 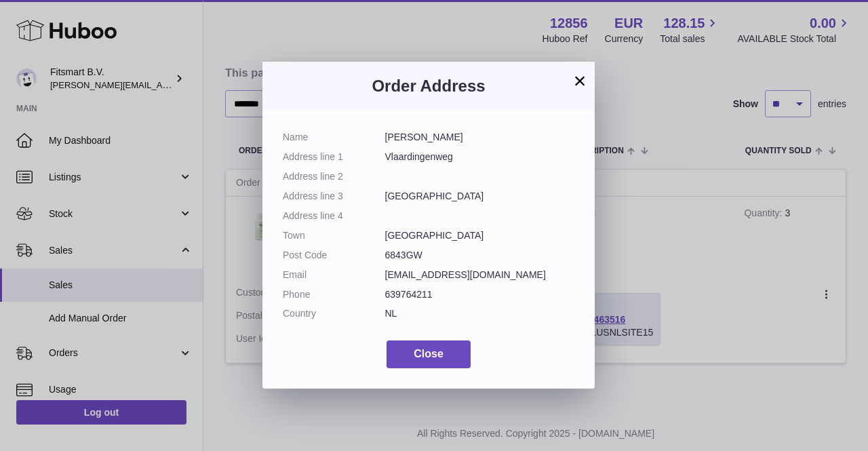 I want to click on dd: Vlaardingenweg, so click(x=480, y=157).